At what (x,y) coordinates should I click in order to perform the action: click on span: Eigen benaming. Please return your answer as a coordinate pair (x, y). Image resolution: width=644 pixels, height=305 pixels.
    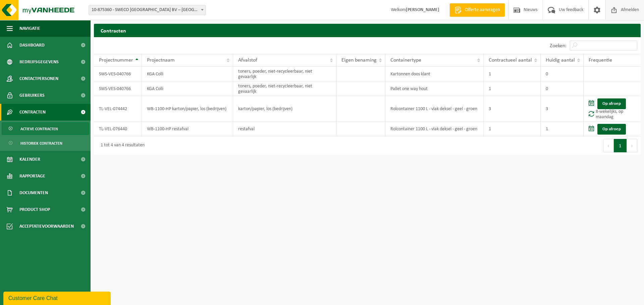
    Looking at the image, I should click on (359, 60).